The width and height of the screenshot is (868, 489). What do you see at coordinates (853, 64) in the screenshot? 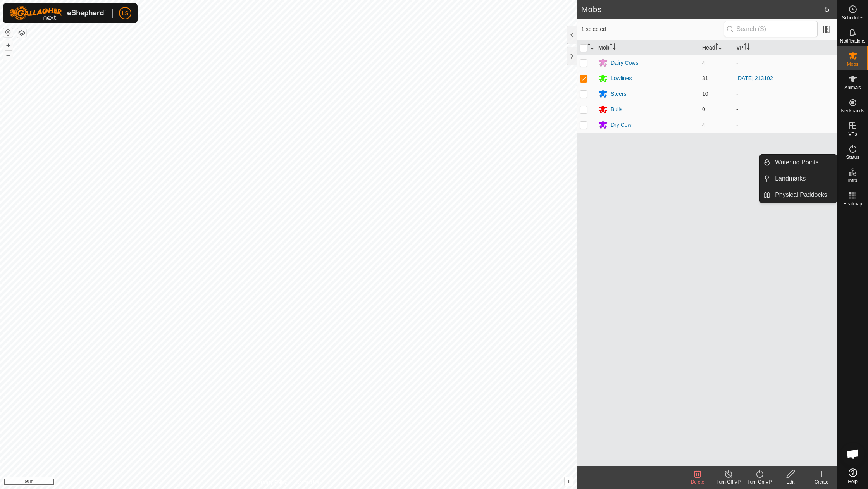
I see `span: Mobs` at bounding box center [853, 64].